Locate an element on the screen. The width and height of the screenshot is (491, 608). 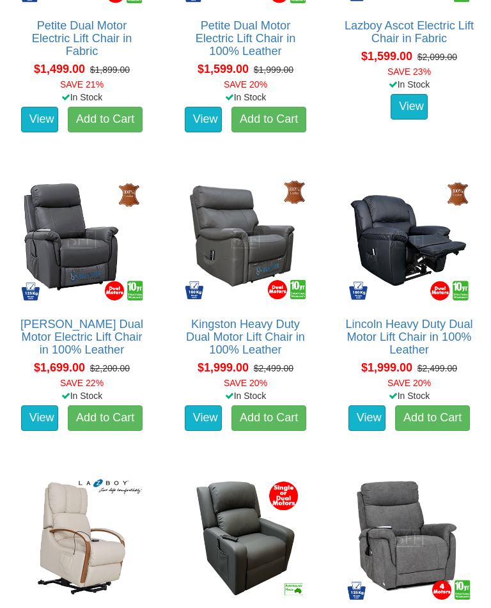
a: Kingston Heavy Duty Dual Motor Lift Chair in 100% Leather is located at coordinates (245, 337).